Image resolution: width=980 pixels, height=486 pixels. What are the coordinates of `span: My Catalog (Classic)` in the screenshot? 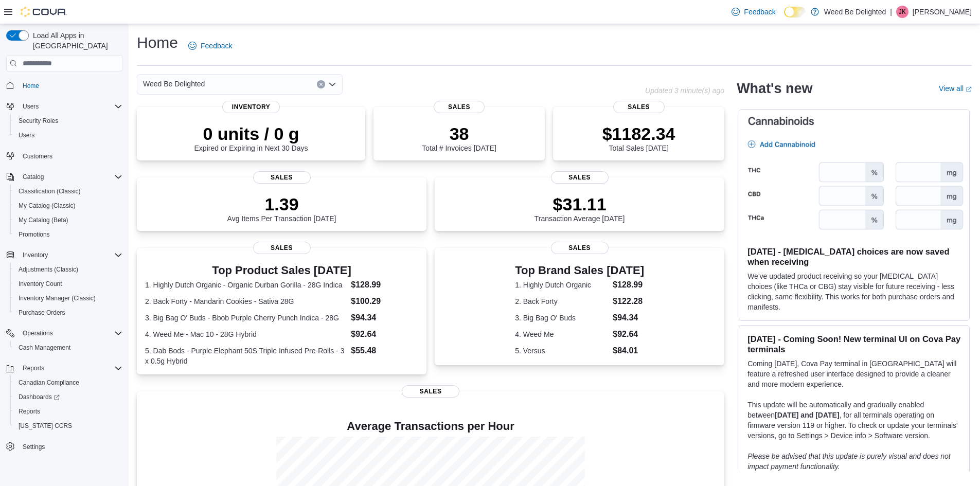 It's located at (47, 206).